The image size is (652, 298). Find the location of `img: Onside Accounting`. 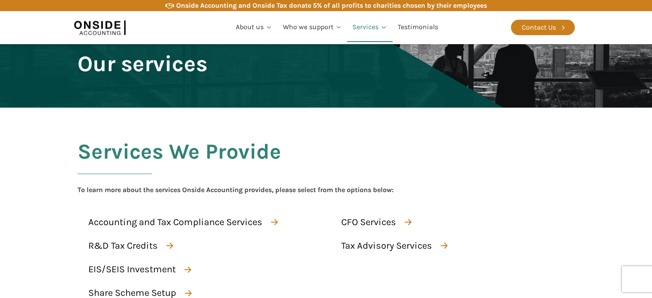

img: Onside Accounting is located at coordinates (100, 27).